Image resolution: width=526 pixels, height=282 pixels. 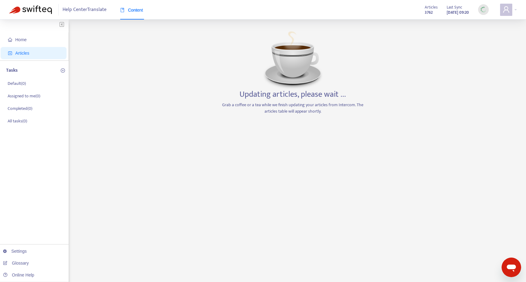 What do you see at coordinates (63, 70) in the screenshot?
I see `span: plus-circle` at bounding box center [63, 70].